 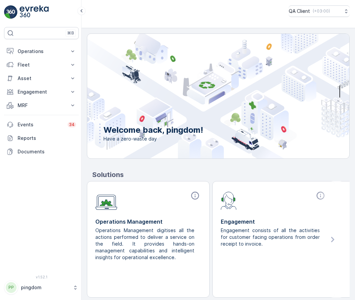 What do you see at coordinates (41, 65) in the screenshot?
I see `p: Fleet` at bounding box center [41, 65].